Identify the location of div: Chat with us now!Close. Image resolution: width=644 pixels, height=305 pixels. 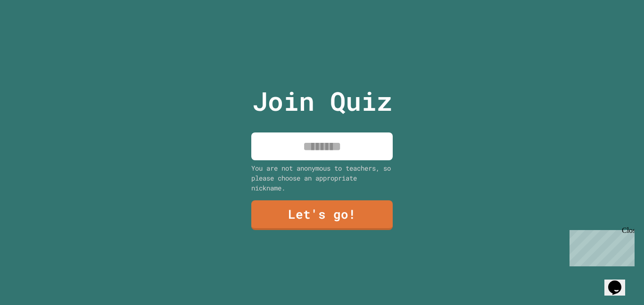
(35, 32).